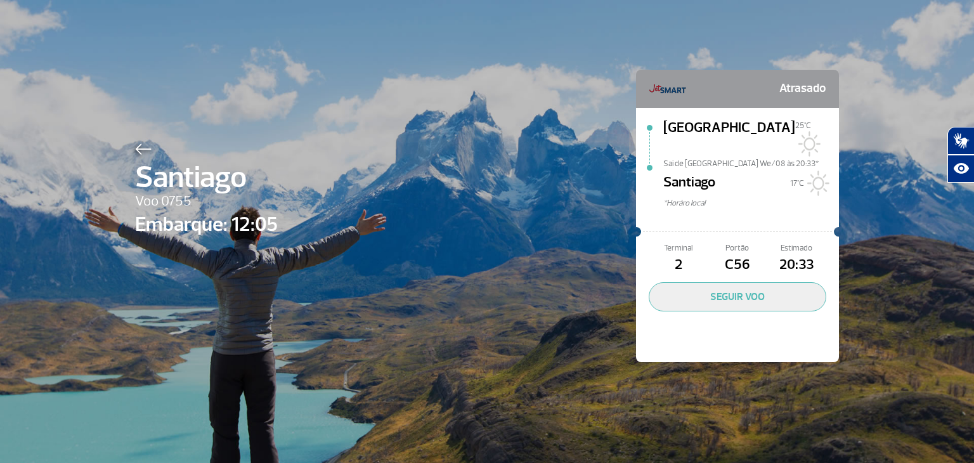 Image resolution: width=974 pixels, height=463 pixels. What do you see at coordinates (751, 203) in the screenshot?
I see `span: *Horáro local` at bounding box center [751, 203].